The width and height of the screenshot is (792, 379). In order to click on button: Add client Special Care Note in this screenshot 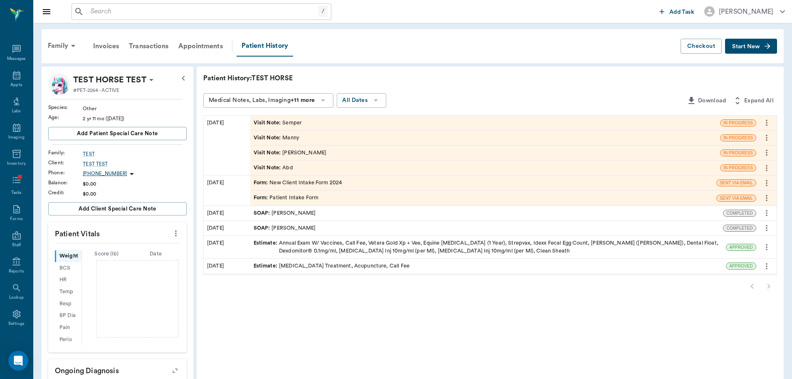, I will do `click(117, 209)`.